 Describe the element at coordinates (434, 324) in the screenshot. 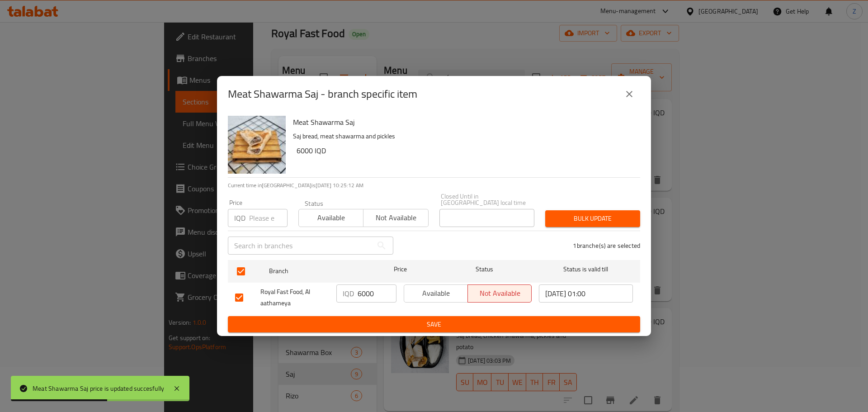

I see `button: Save` at that location.